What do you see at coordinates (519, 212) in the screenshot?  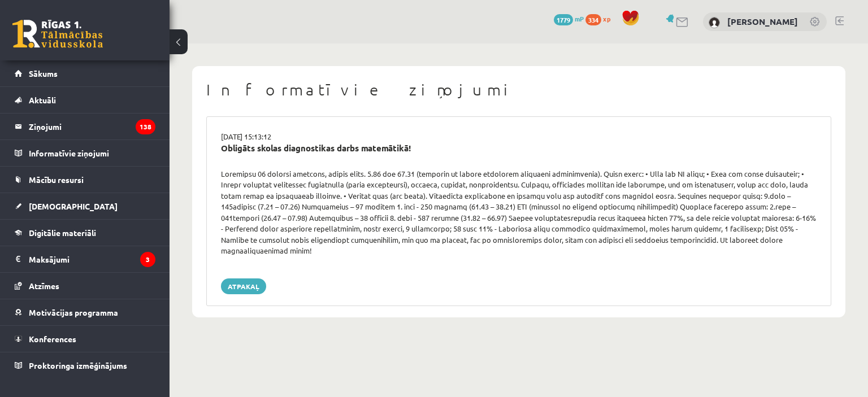 I see `div: Loremipsu 06 dolorsi ametcons, adipis elits. 5.86 doe 67.31 (temporin ut labore etdolorem aliquae...` at bounding box center [519, 212].